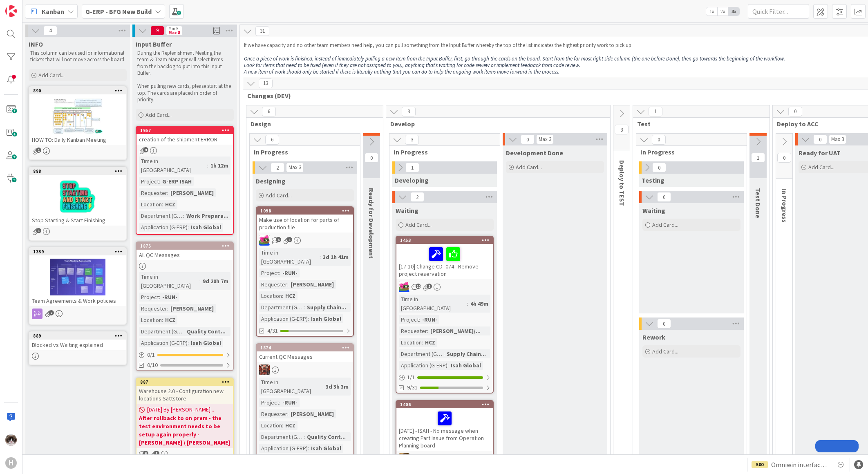 The image size is (868, 474). I want to click on img: JK, so click(404, 287).